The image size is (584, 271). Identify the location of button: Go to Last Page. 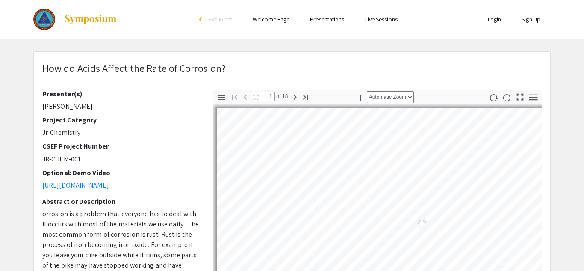
(306, 96).